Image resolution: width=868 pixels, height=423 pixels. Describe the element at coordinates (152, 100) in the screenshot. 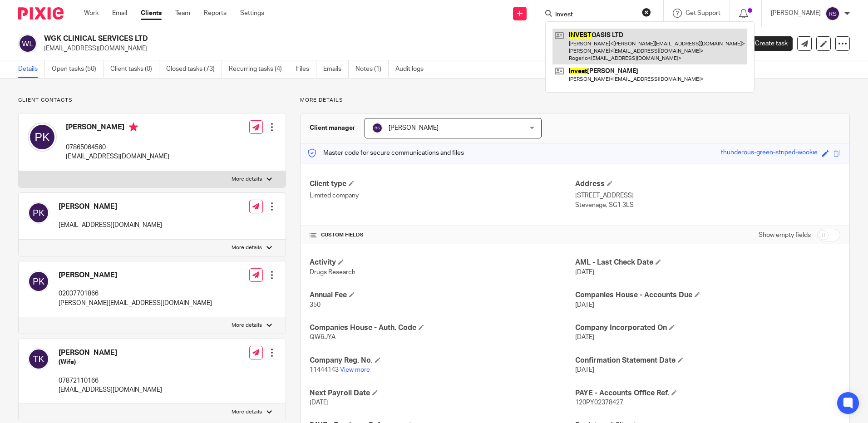

I see `p: Client contacts` at that location.